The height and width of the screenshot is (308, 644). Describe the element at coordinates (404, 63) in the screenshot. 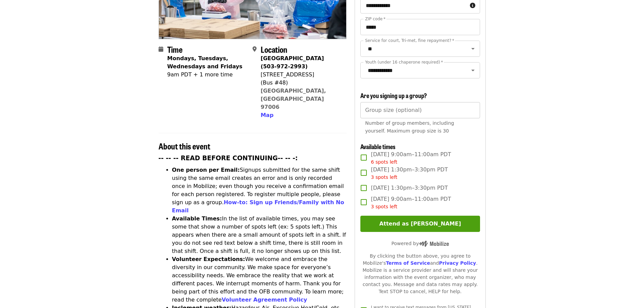

I see `label: Youth (under 16 chaperone required)` at that location.